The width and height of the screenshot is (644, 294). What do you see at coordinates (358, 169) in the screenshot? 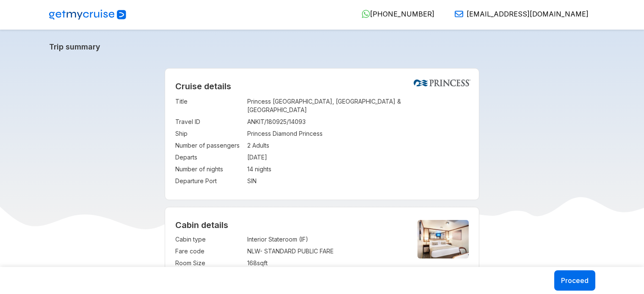
I see `td: 14 nights` at bounding box center [358, 169].